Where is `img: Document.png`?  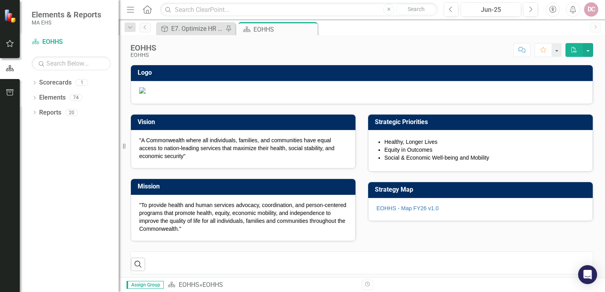 img: Document.png is located at coordinates (362, 91).